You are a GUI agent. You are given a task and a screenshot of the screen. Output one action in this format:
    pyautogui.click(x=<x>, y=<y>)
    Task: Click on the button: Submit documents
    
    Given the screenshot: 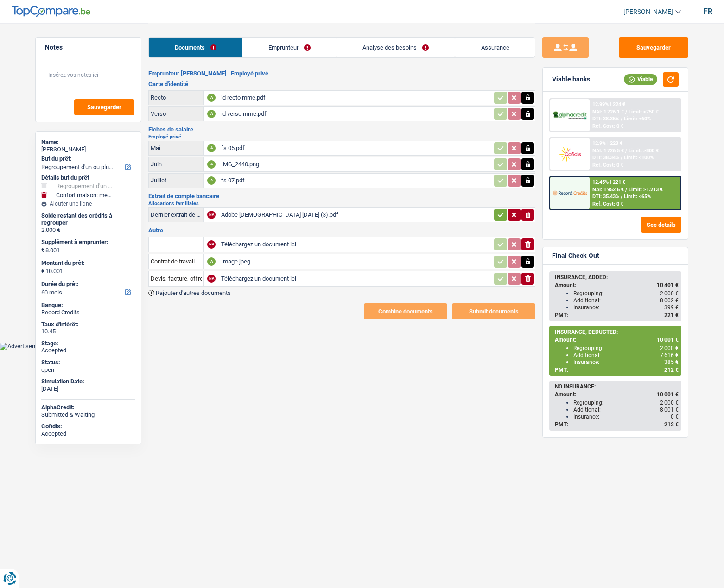 What is the action you would take?
    pyautogui.click(x=494, y=311)
    